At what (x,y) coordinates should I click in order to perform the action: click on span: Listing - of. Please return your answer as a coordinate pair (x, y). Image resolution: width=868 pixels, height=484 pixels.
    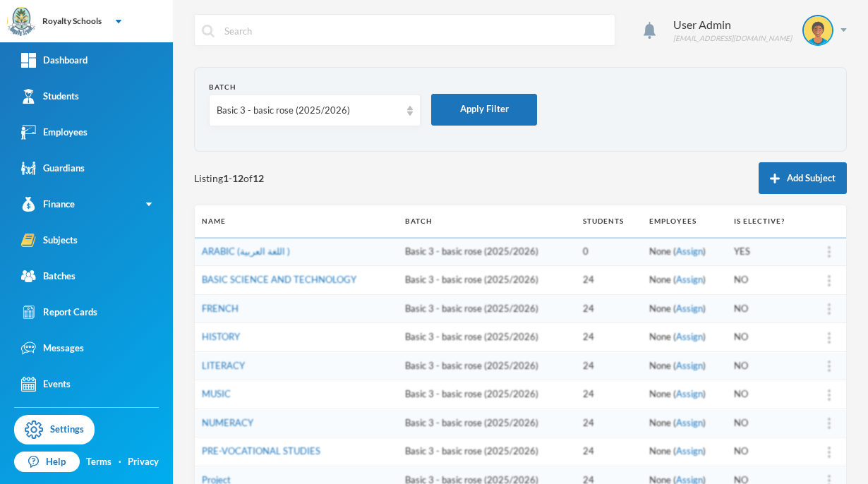
    Looking at the image, I should click on (229, 178).